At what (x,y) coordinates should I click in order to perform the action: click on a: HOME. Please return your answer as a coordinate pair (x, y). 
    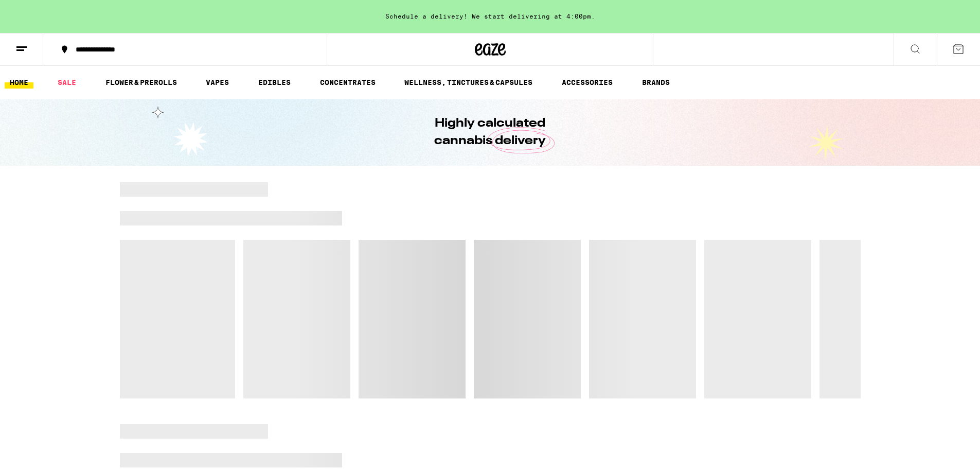
    Looking at the image, I should click on (19, 82).